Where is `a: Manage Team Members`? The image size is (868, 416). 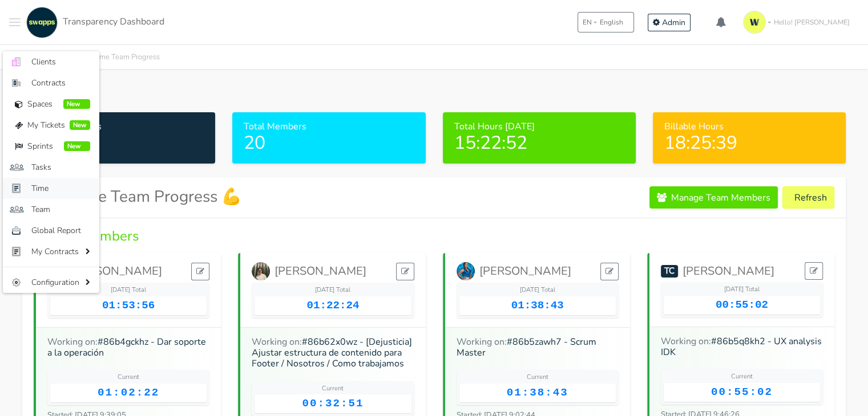 a: Manage Team Members is located at coordinates (714, 197).